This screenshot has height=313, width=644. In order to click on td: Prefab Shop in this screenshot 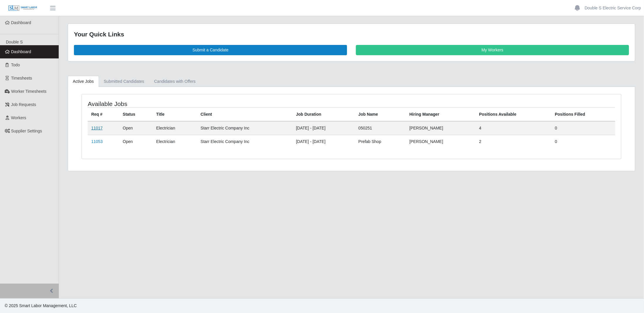, I will do `click(380, 142)`.